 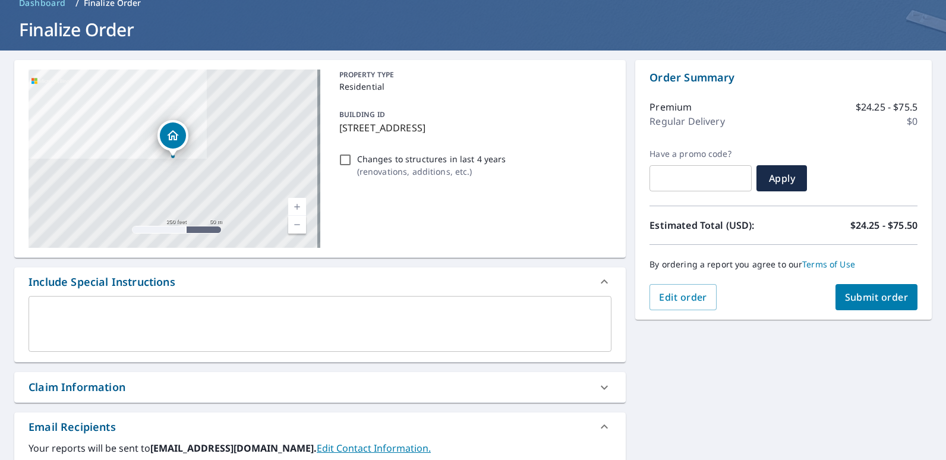 What do you see at coordinates (320, 448) in the screenshot?
I see `label: Your reports will be sent to` at bounding box center [320, 448].